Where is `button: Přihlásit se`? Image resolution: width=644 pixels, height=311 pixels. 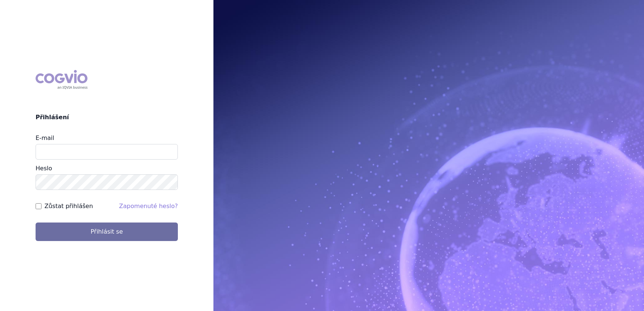
button: Přihlásit se is located at coordinates (107, 232).